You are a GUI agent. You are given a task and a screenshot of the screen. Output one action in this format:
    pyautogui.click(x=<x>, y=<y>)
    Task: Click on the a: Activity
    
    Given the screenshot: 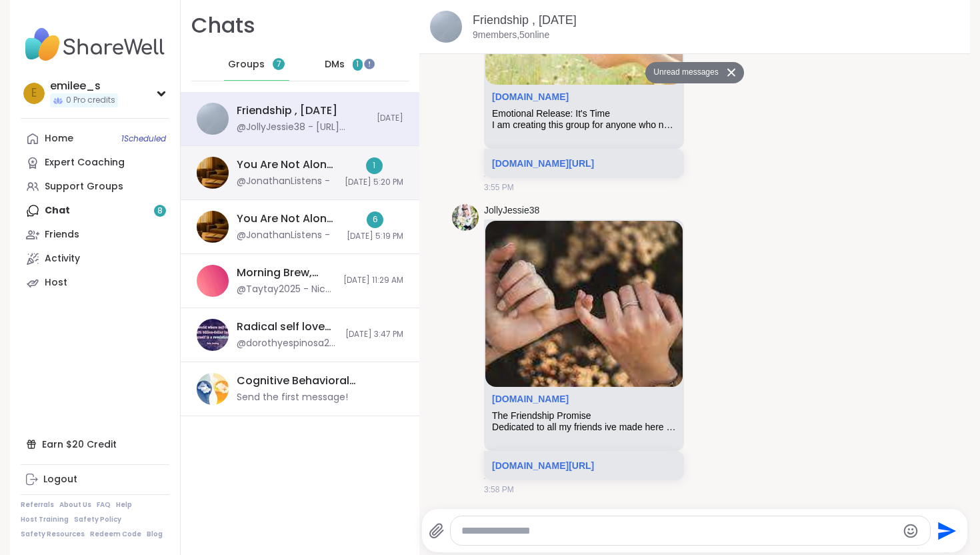 What is the action you would take?
    pyautogui.click(x=95, y=259)
    